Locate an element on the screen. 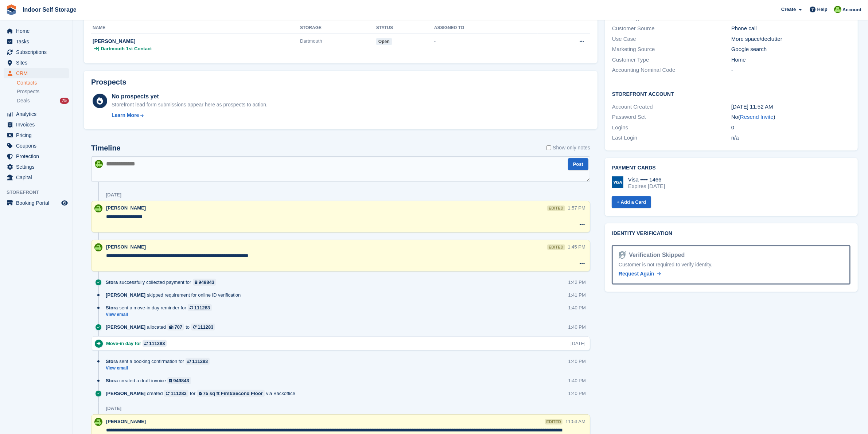 The height and width of the screenshot is (434, 868). a: Contacts is located at coordinates (43, 83).